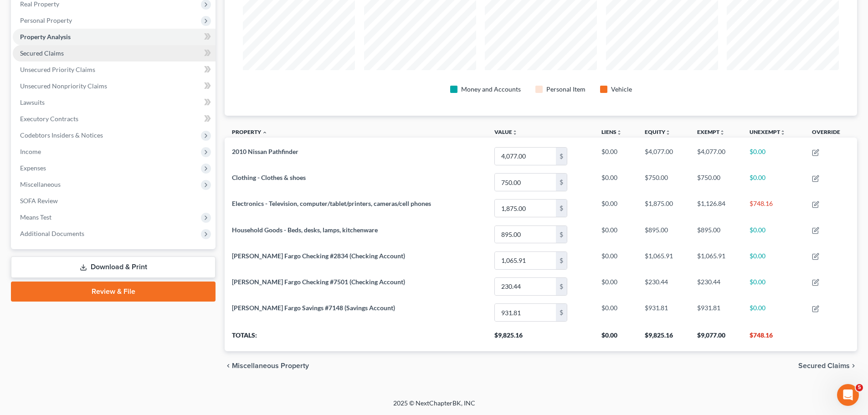 This screenshot has width=868, height=415. Describe the element at coordinates (114, 37) in the screenshot. I see `a: Property Analysis` at that location.